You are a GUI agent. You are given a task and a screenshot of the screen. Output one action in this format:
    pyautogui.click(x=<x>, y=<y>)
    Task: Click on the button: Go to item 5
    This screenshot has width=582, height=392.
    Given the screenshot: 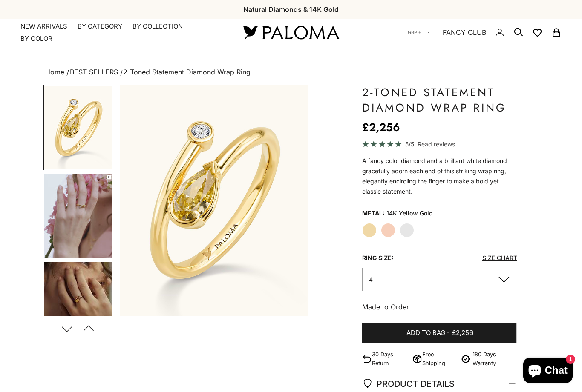 What is the action you would take?
    pyautogui.click(x=79, y=304)
    